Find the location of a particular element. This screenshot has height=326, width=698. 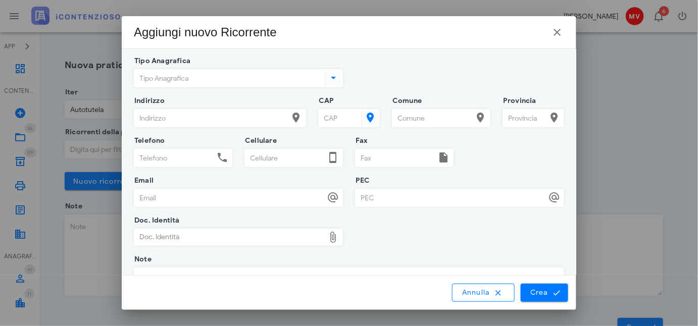

input: PEC is located at coordinates (450, 198).